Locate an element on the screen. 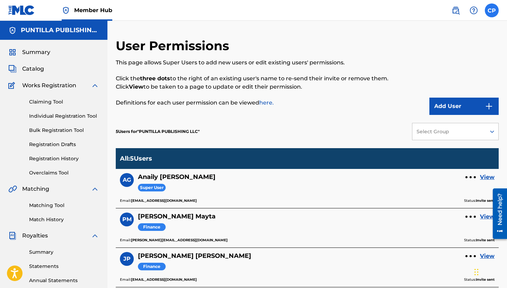 Image resolution: width=507 pixels, height=288 pixels. p: This page allows Super Users to add new users or edit existing users' permissions. is located at coordinates (263, 63).